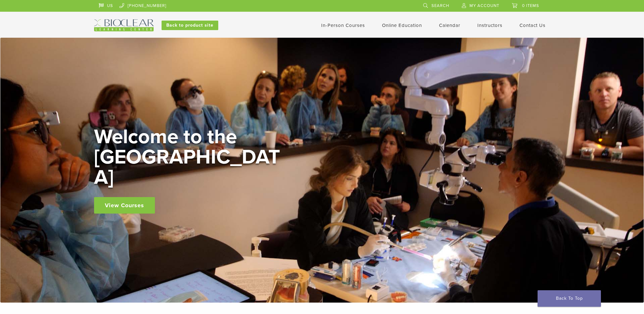  I want to click on span: 0 items, so click(530, 6).